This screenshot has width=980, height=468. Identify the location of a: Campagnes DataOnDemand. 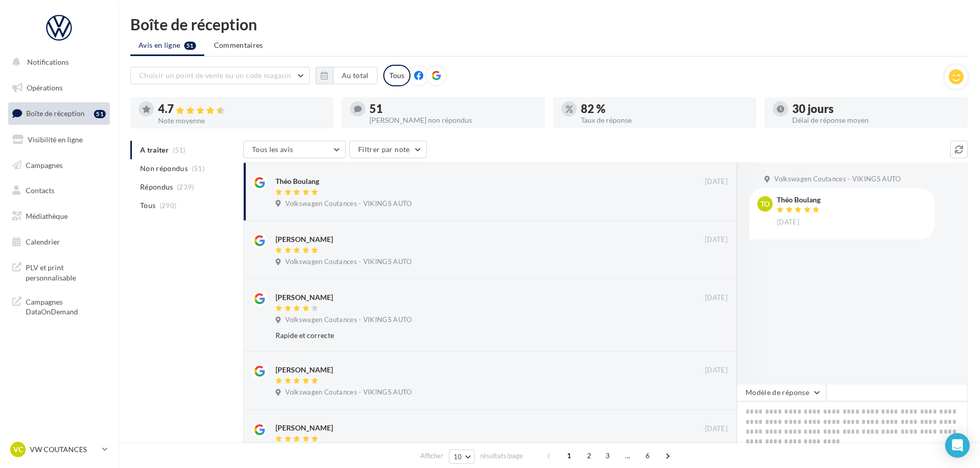
(59, 305).